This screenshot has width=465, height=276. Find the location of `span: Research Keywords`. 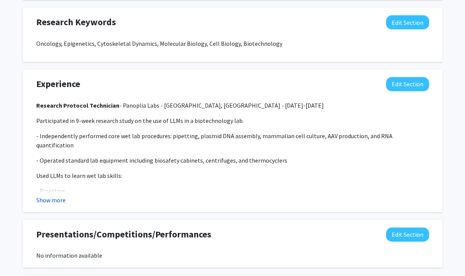

span: Research Keywords is located at coordinates (76, 22).